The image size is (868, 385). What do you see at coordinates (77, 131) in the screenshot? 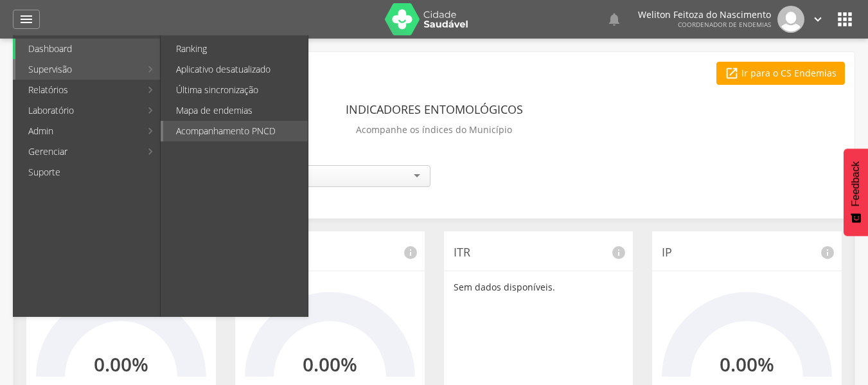
I see `a: Admin` at bounding box center [77, 131].